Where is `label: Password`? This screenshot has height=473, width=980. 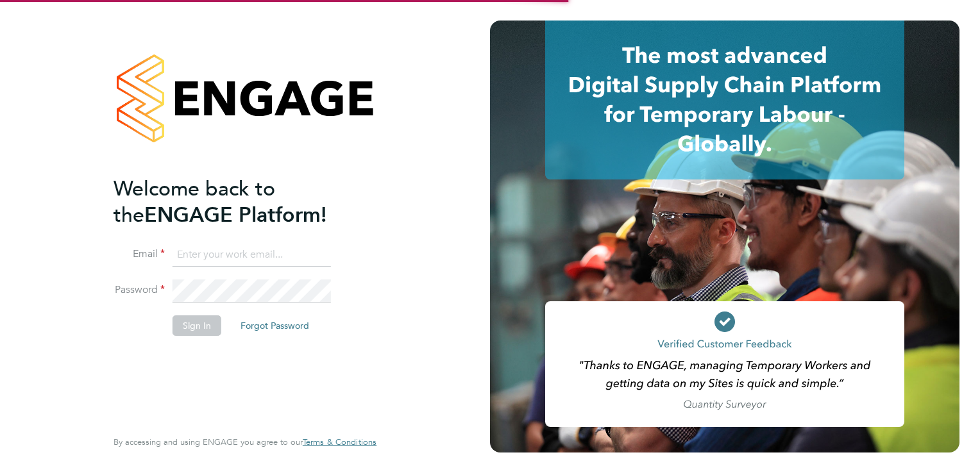
label: Password is located at coordinates (139, 290).